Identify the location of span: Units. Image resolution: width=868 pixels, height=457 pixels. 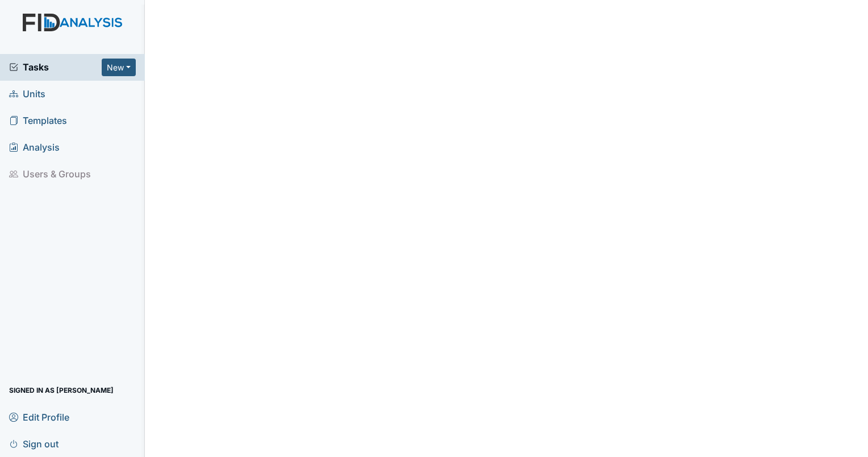
(27, 94).